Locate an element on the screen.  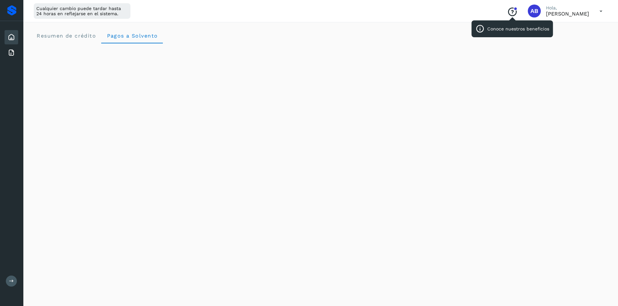
p: Hola, is located at coordinates (567, 8).